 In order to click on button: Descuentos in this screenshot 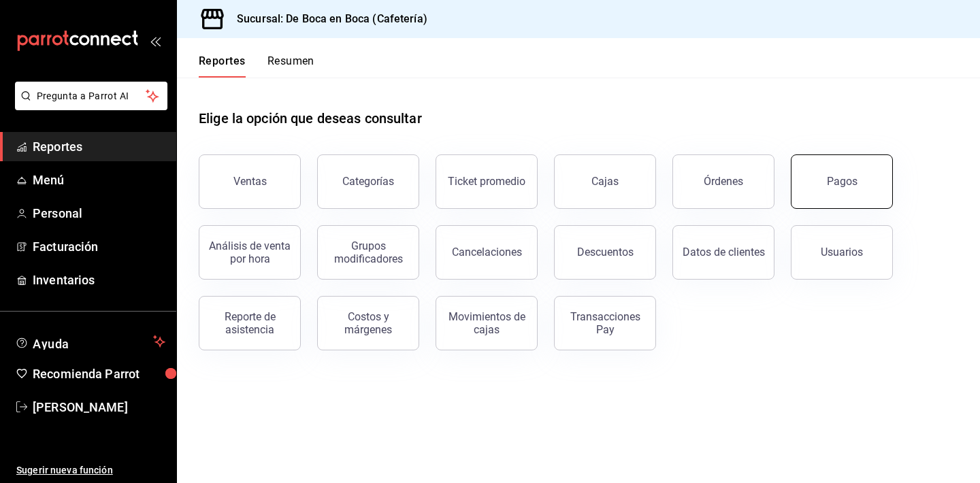, I will do `click(605, 252)`.